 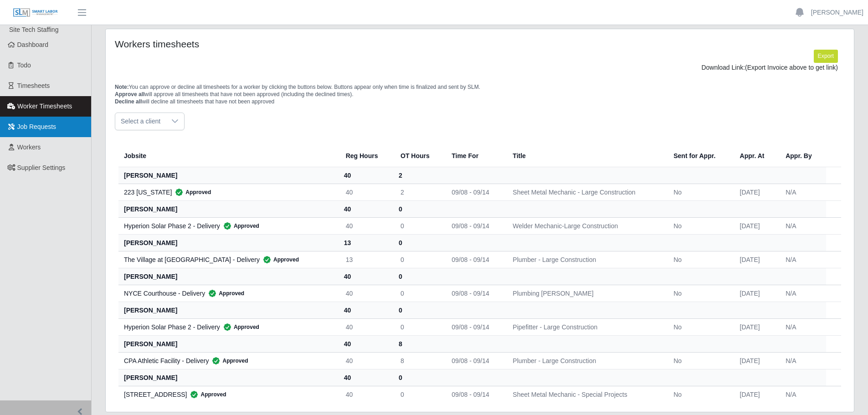 What do you see at coordinates (263, 43) in the screenshot?
I see `h4: Workers timesheets` at bounding box center [263, 43].